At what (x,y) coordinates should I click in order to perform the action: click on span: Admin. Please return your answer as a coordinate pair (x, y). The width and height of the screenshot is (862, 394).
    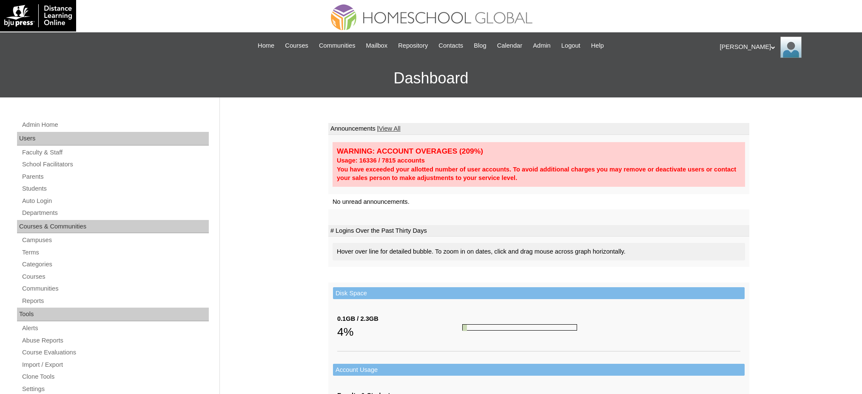
    Looking at the image, I should click on (542, 46).